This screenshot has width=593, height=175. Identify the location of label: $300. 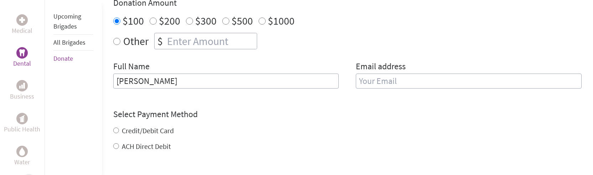
(206, 21).